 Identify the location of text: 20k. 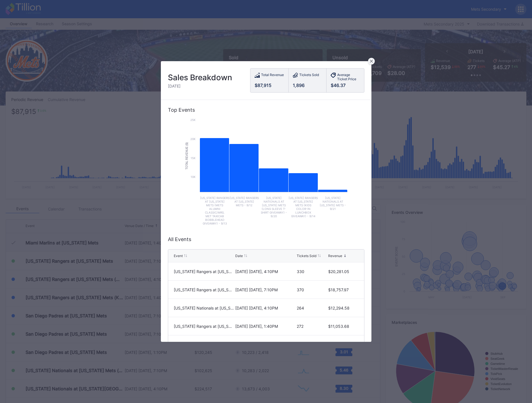
(193, 139).